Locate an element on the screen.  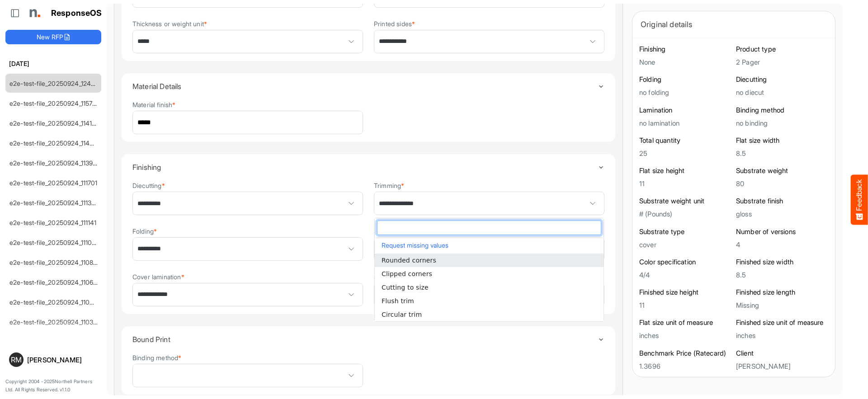
label: Cover lamination is located at coordinates (158, 277).